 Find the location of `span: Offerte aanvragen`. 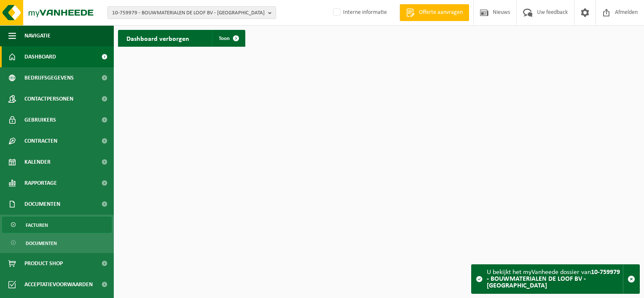

span: Offerte aanvragen is located at coordinates (441, 13).